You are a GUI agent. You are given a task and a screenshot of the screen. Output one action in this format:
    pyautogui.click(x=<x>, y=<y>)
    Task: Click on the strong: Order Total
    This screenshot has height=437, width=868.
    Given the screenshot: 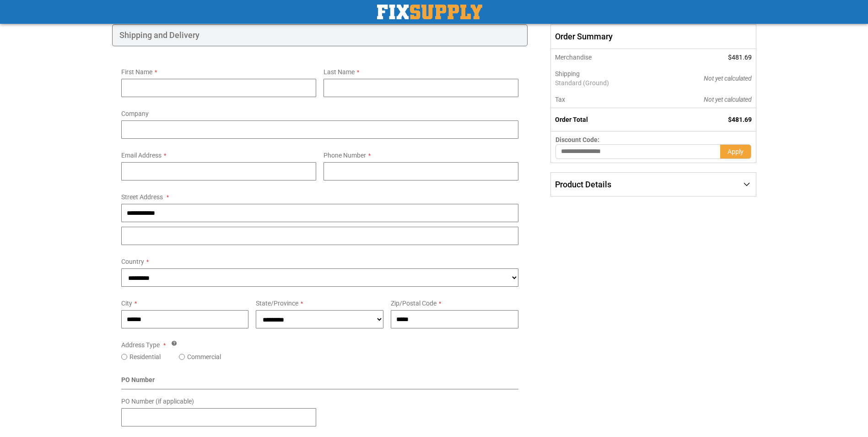 What is the action you would take?
    pyautogui.click(x=572, y=120)
    